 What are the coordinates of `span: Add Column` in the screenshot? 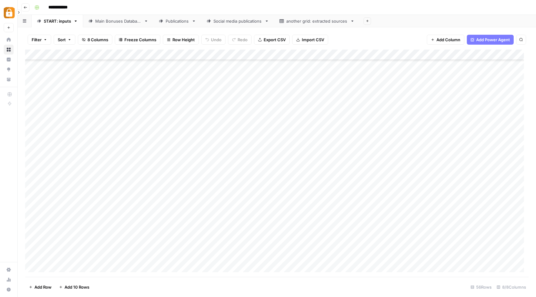 It's located at (449, 40).